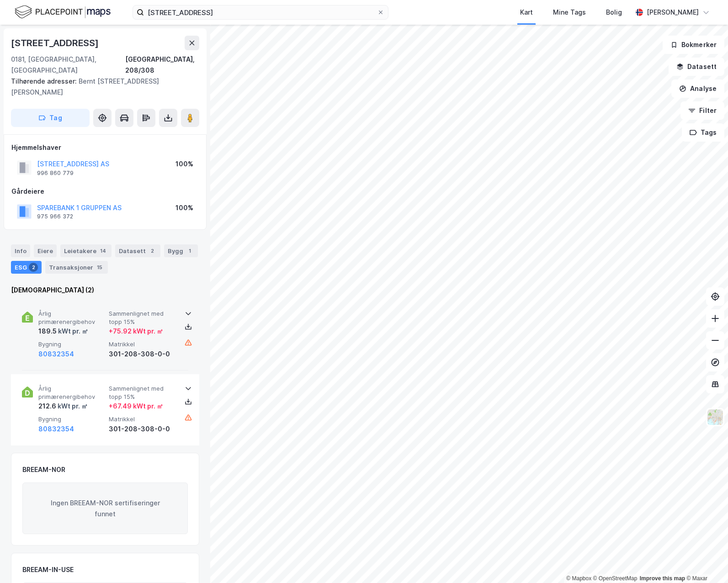  I want to click on div: BREEAM-NOR, so click(44, 470).